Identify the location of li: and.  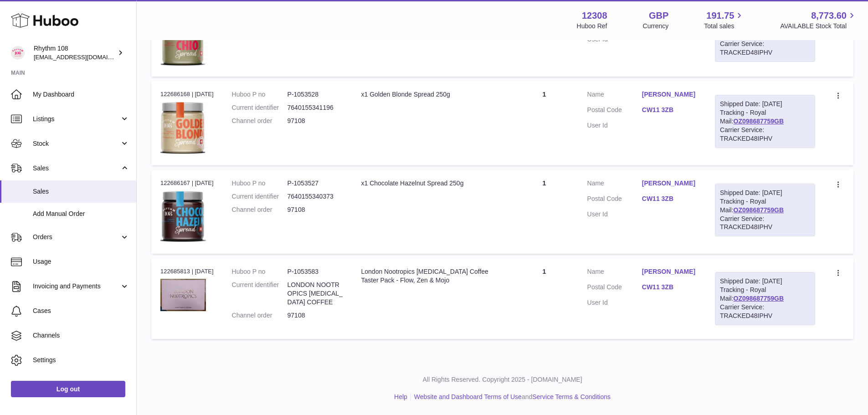
(511, 397).